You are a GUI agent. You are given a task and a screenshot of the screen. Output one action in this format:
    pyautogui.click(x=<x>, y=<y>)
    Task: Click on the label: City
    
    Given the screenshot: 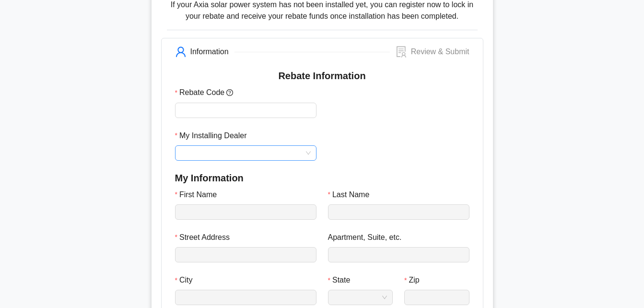 What is the action you would take?
    pyautogui.click(x=187, y=280)
    